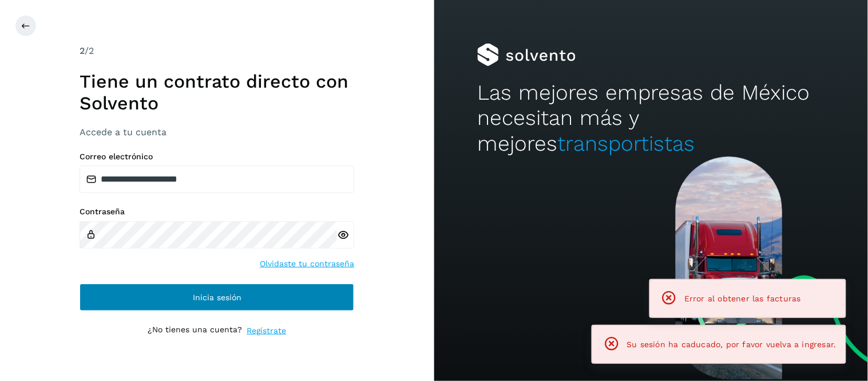  Describe the element at coordinates (743, 298) in the screenshot. I see `span: Error al obtener las facturas` at that location.